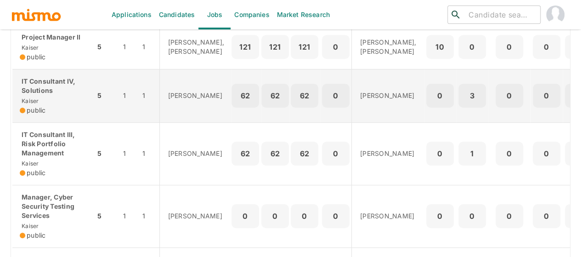  What do you see at coordinates (501, 15) in the screenshot?
I see `input: Candidate search` at bounding box center [501, 15].